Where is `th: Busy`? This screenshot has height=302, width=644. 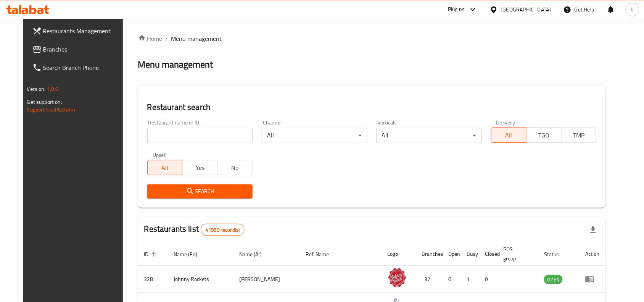 th: Busy is located at coordinates (470, 254).